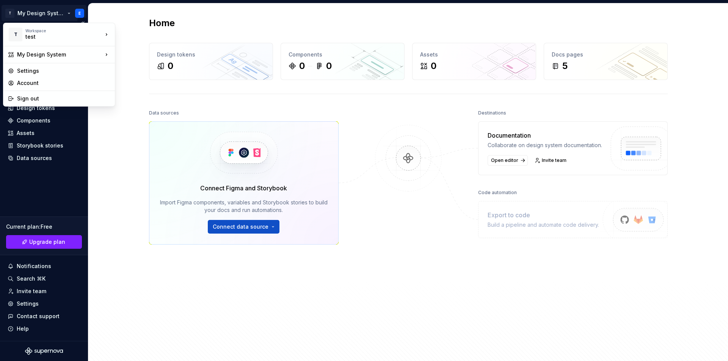 Image resolution: width=728 pixels, height=361 pixels. Describe the element at coordinates (58, 37) in the screenshot. I see `div: test` at that location.